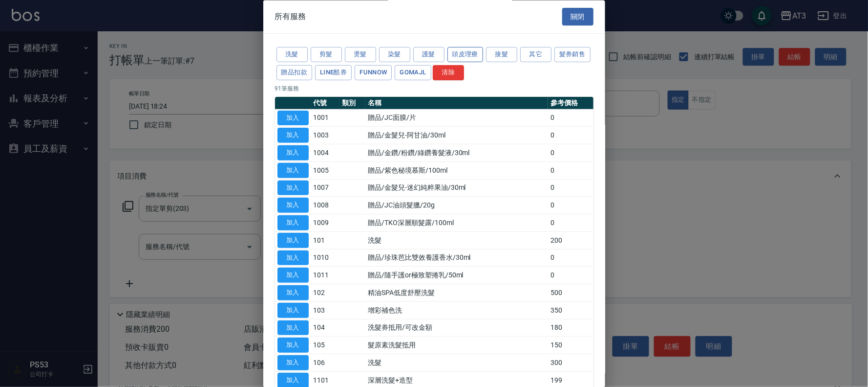 The height and width of the screenshot is (387, 868). I want to click on td: 105, so click(326, 345).